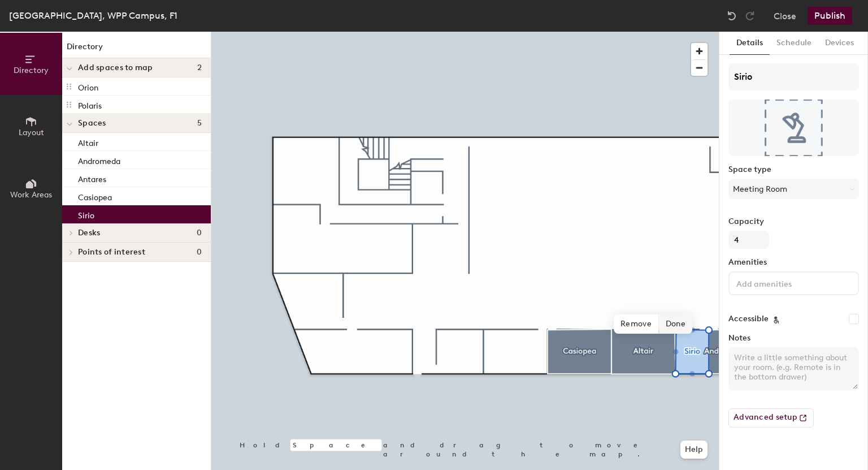 The width and height of the screenshot is (868, 470). I want to click on p: Casiopea, so click(95, 195).